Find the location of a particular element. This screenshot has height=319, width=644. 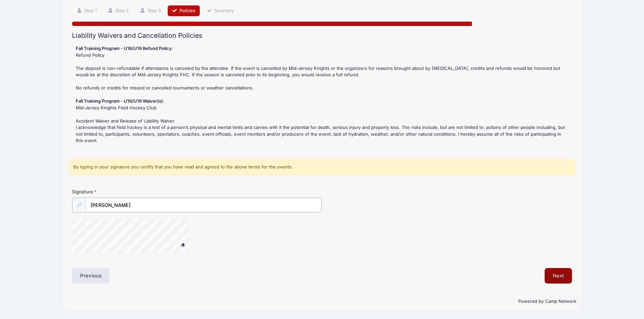

label: Signature is located at coordinates (134, 192).